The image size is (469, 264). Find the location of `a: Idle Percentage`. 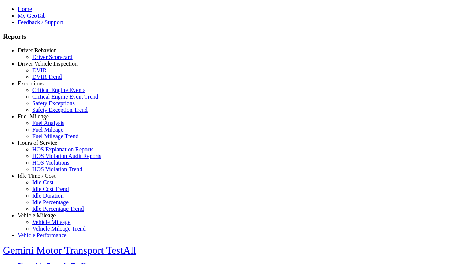

a: Idle Percentage is located at coordinates (50, 202).